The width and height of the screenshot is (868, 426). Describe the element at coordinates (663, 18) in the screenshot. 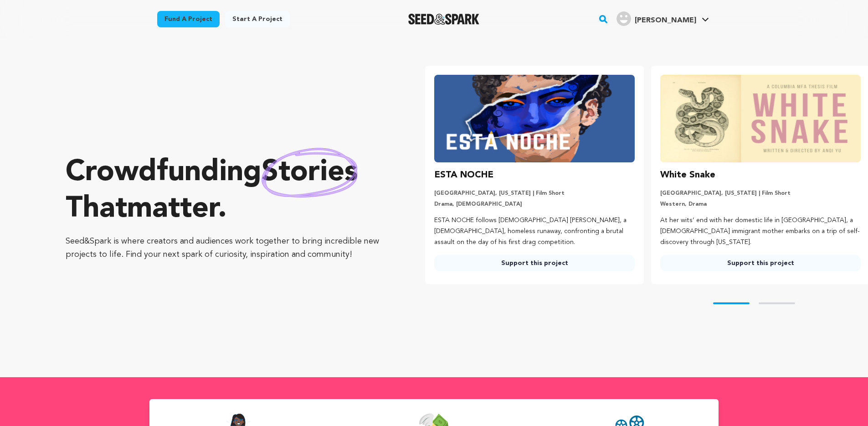

I see `a: Brandon Patrick S.'s Profile` at that location.